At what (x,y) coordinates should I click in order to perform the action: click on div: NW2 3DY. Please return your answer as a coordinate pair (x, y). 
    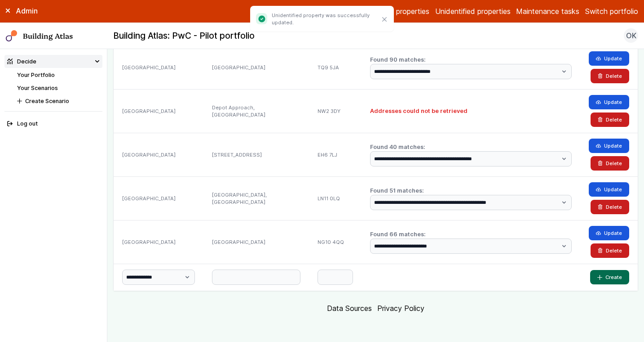
    Looking at the image, I should click on (335, 110).